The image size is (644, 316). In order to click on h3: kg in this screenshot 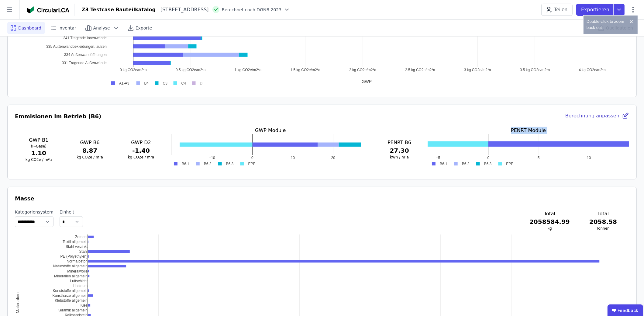, I will do `click(550, 228)`.